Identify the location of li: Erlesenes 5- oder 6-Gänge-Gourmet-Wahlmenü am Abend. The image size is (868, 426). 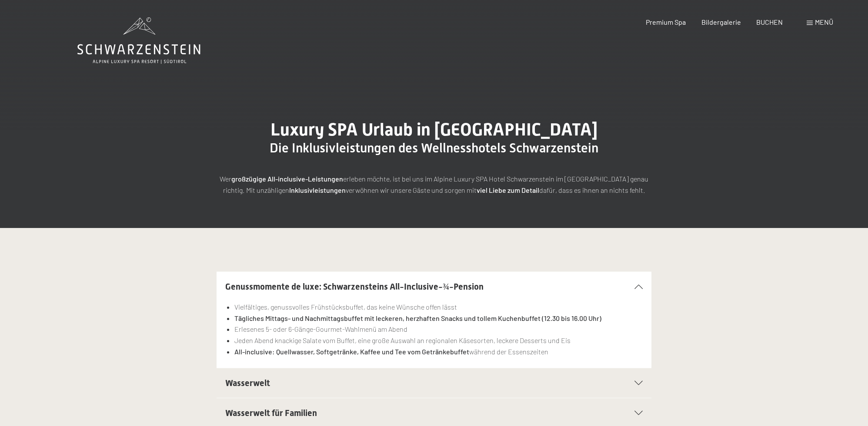
(438, 330).